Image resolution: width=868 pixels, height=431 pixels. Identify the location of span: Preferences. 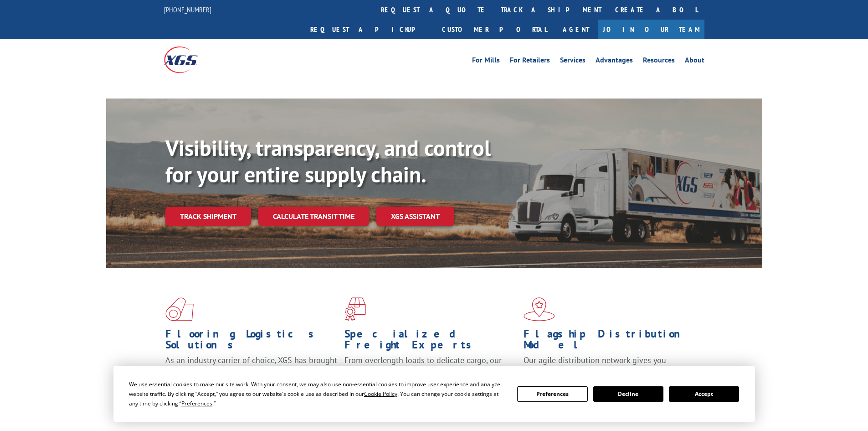
(197, 403).